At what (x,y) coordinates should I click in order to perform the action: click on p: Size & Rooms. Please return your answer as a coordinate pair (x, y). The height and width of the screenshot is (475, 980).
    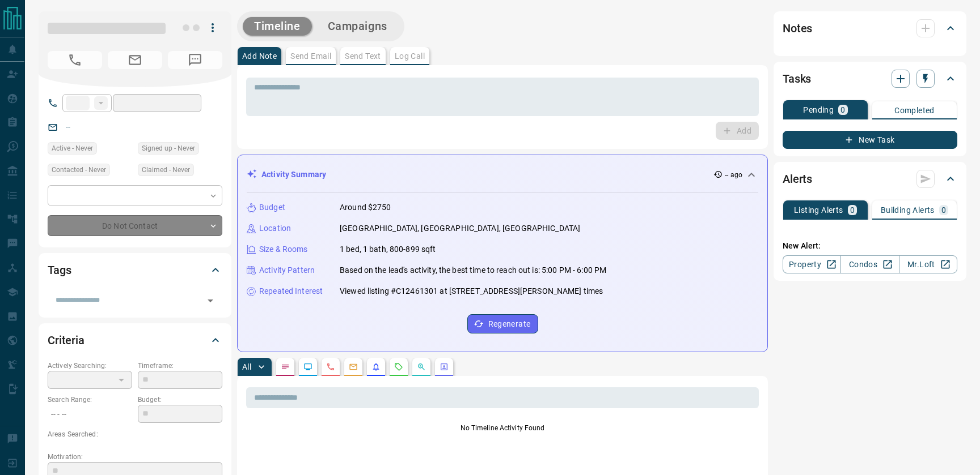
    Looking at the image, I should click on (283, 249).